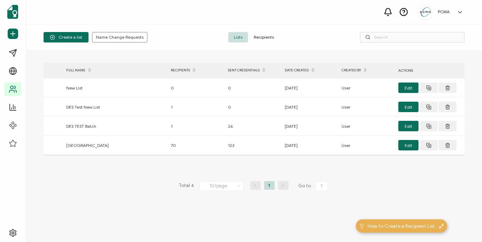 The image size is (482, 242). I want to click on input: Search, so click(412, 37).